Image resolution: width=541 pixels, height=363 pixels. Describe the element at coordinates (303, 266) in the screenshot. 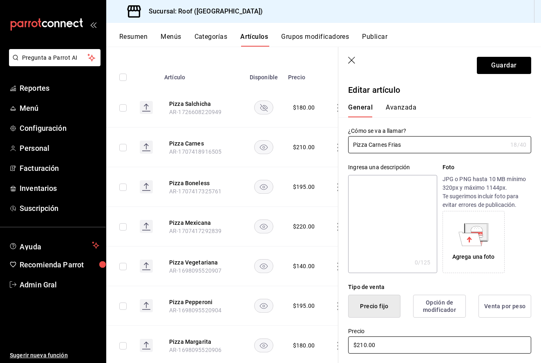

I see `div: $ 140.00` at that location.